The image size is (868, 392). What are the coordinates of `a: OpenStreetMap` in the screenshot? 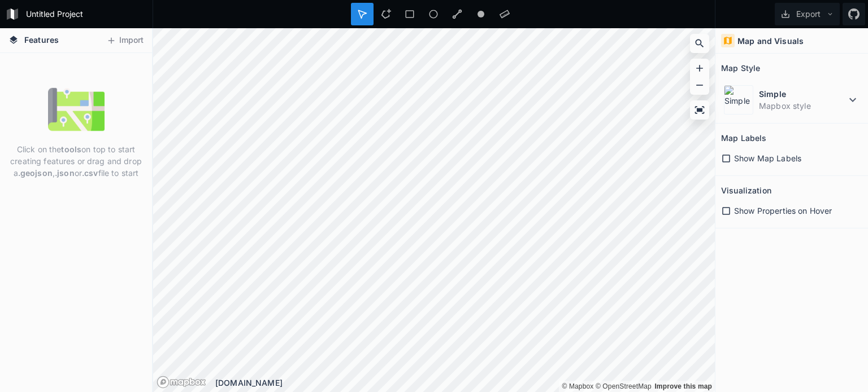 It's located at (623, 387).